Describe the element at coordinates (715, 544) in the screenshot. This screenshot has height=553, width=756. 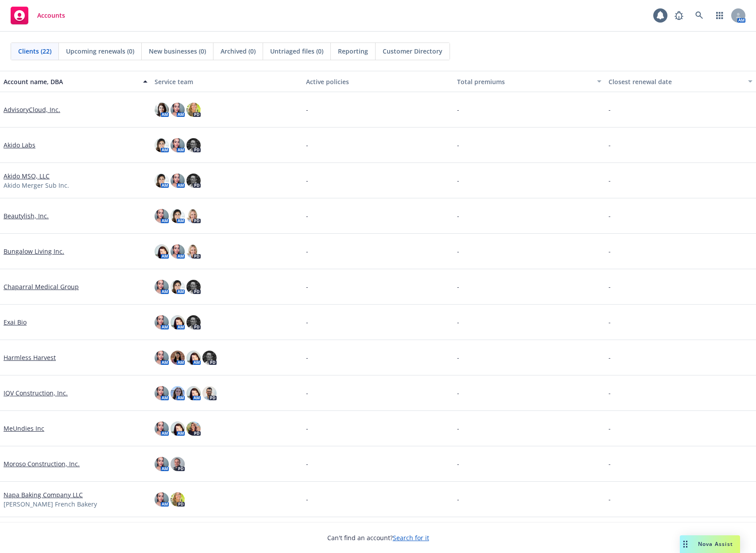
I see `span: Nova Assist` at that location.